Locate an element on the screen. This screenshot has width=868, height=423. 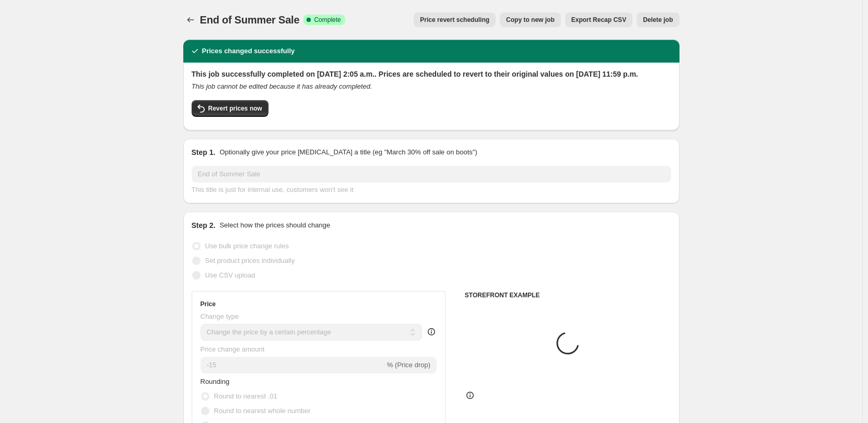
input: -15 is located at coordinates (292, 365).